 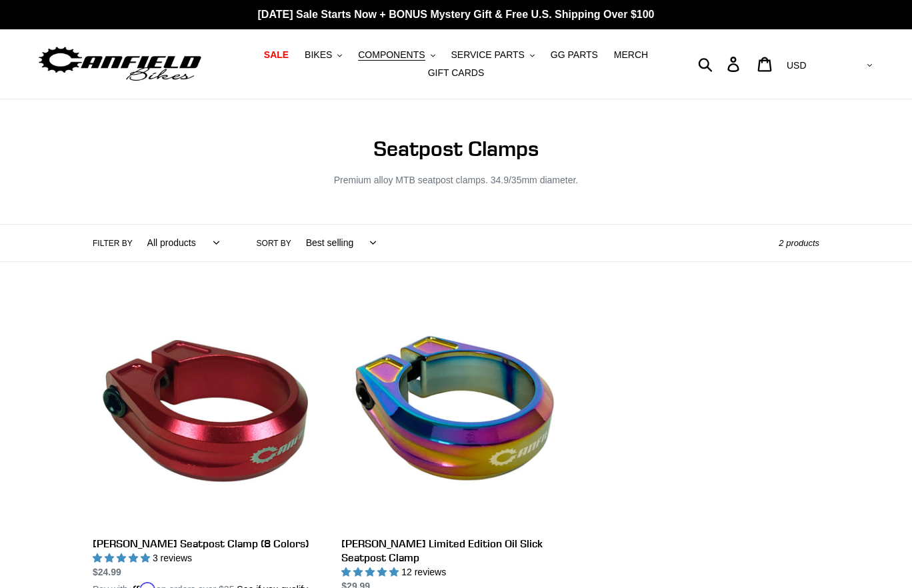 What do you see at coordinates (274, 243) in the screenshot?
I see `label: Sort by` at bounding box center [274, 243].